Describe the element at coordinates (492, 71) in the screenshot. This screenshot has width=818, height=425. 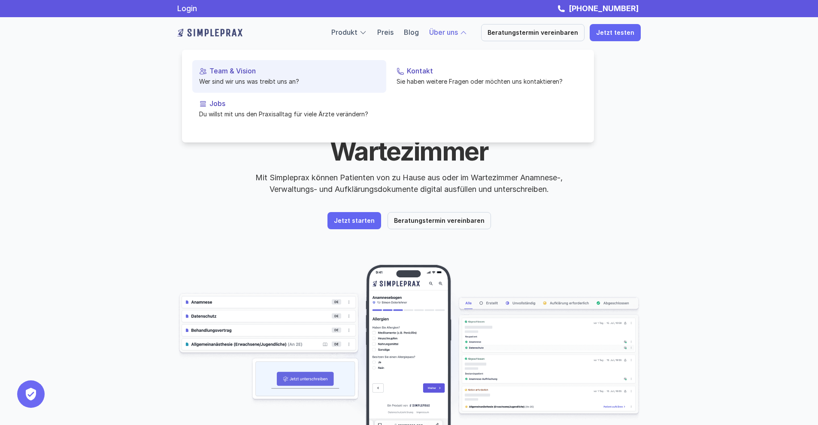
I see `p: Kontakt` at that location.